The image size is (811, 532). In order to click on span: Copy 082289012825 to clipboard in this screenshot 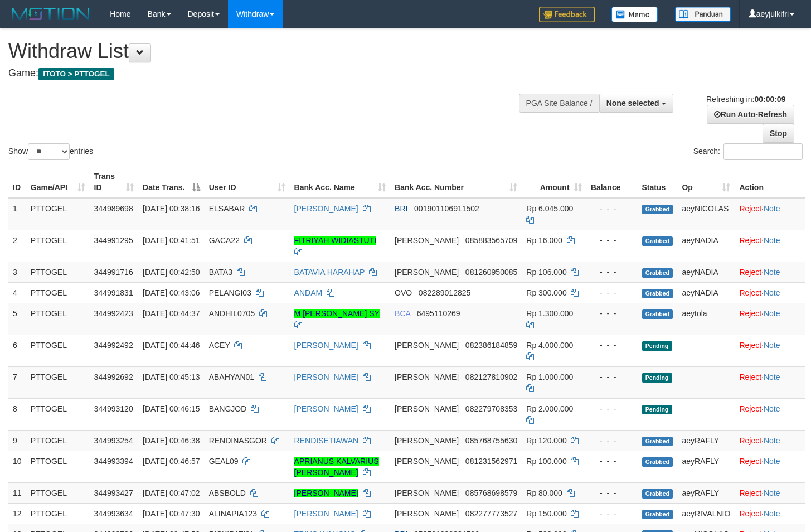, I will do `click(444, 293)`.